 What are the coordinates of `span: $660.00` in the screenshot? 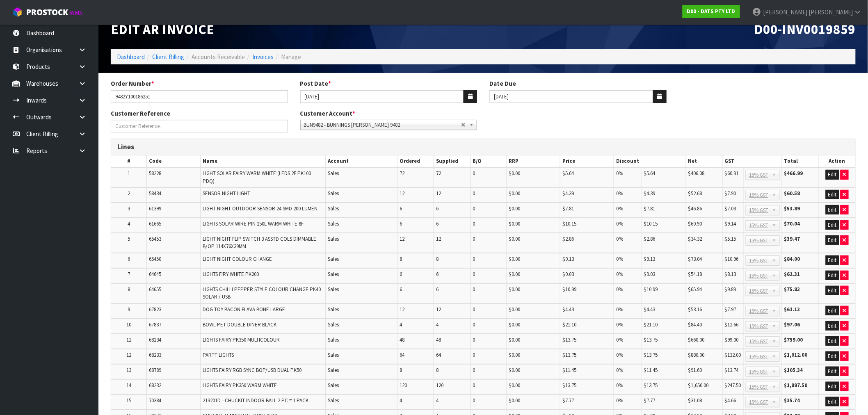 It's located at (696, 340).